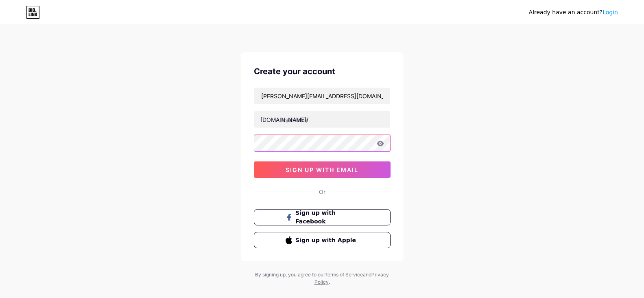  I want to click on span: Sign up with Apple, so click(327, 240).